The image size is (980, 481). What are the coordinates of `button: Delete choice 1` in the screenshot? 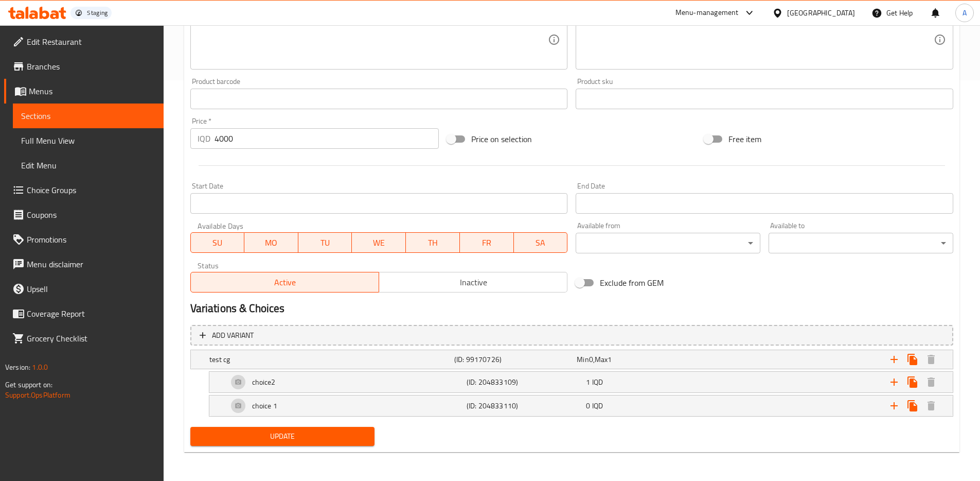 It's located at (931, 405).